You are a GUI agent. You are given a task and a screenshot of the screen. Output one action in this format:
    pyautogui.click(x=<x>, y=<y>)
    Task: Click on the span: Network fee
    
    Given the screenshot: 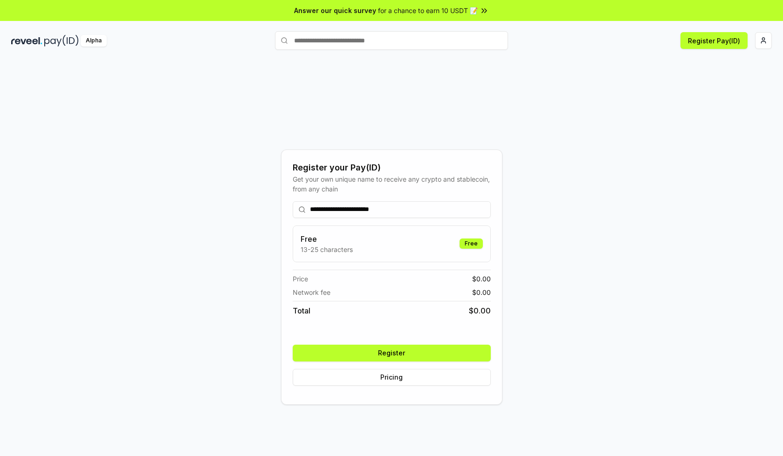 What is the action you would take?
    pyautogui.click(x=311, y=292)
    